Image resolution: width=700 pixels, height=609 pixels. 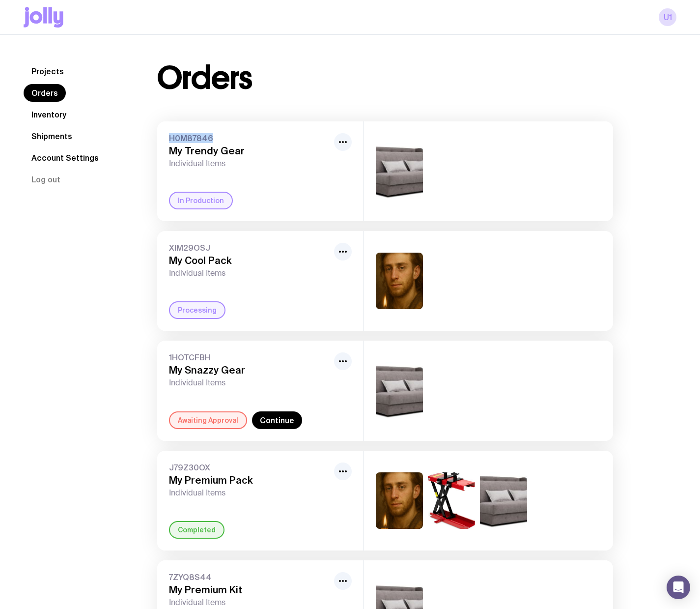 I want to click on a: u1, so click(x=668, y=17).